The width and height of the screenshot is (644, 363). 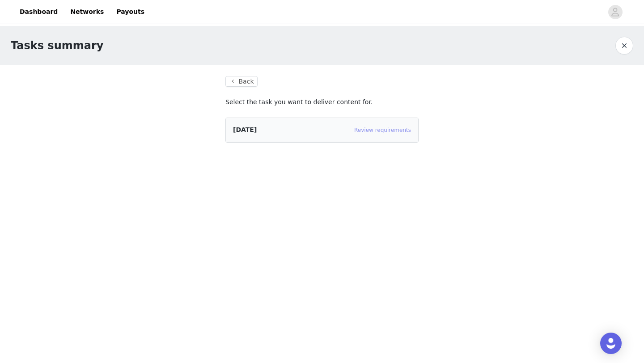 I want to click on a: Networks, so click(x=87, y=12).